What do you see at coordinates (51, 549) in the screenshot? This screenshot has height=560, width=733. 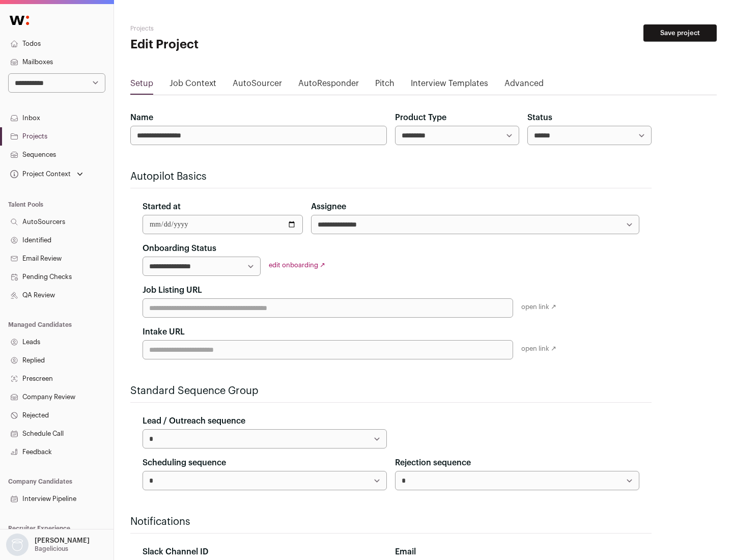 I see `p: Bagelicious` at bounding box center [51, 549].